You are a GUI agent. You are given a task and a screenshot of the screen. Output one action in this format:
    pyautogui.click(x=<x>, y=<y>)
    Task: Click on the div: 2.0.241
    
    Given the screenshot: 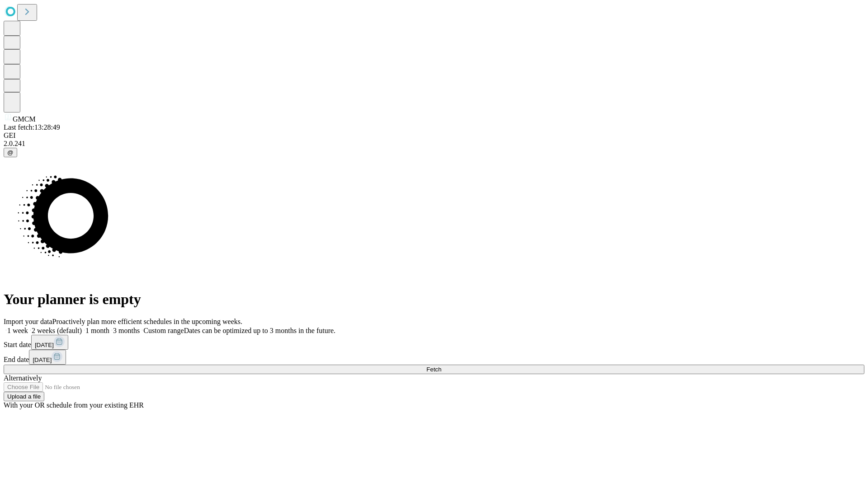 What is the action you would take?
    pyautogui.click(x=434, y=144)
    